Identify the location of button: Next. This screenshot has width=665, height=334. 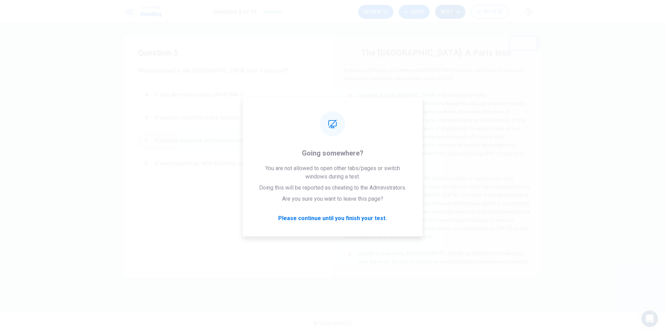
(450, 12).